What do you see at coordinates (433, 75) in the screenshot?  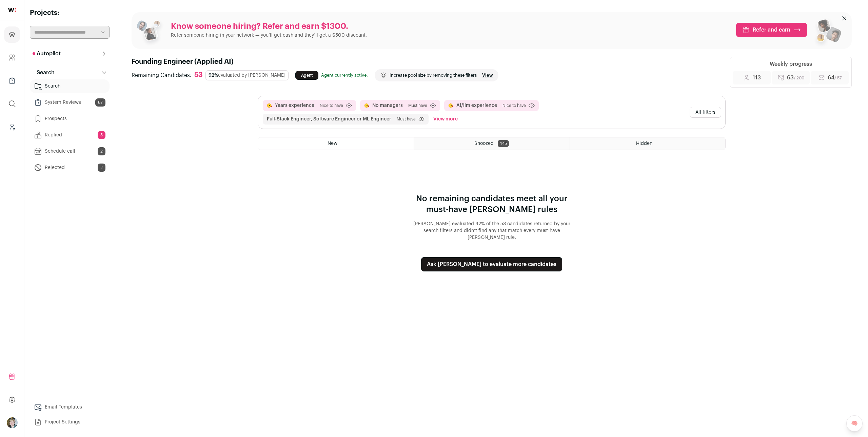 I see `p: Increase pool size by removing these filters` at bounding box center [433, 75].